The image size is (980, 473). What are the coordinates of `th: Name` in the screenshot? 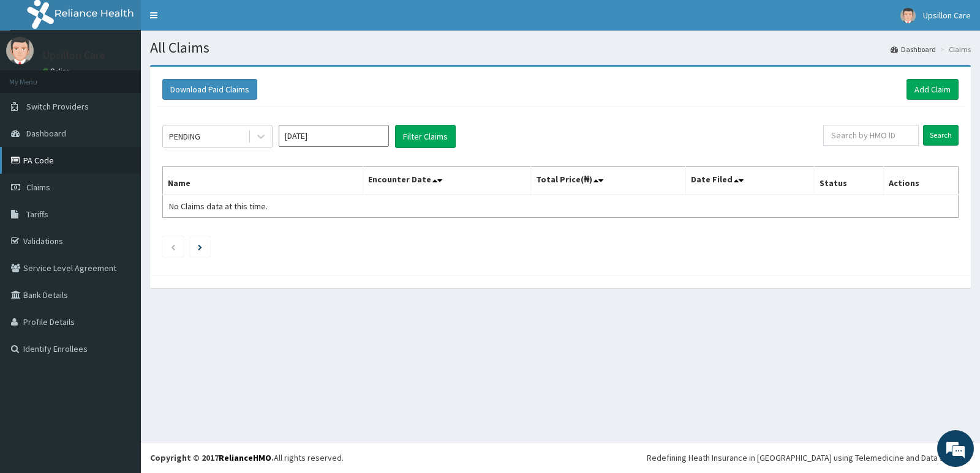 It's located at (263, 181).